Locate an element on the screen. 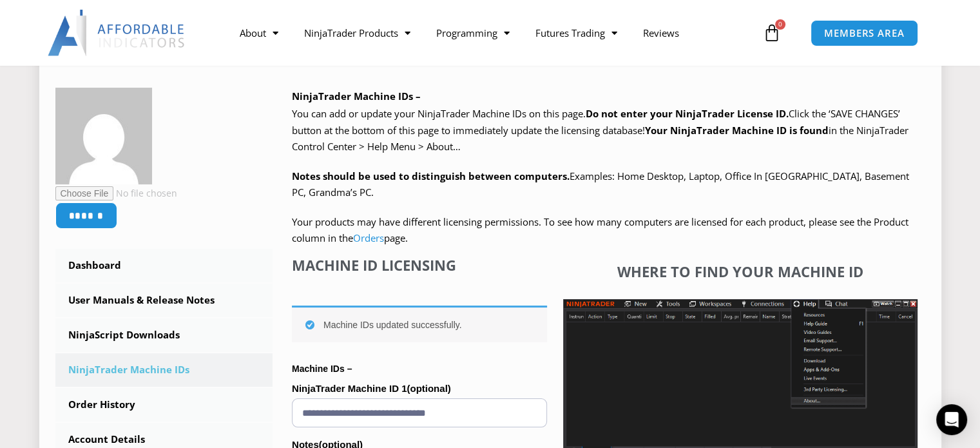 The width and height of the screenshot is (980, 448). nav: Menu is located at coordinates (493, 33).